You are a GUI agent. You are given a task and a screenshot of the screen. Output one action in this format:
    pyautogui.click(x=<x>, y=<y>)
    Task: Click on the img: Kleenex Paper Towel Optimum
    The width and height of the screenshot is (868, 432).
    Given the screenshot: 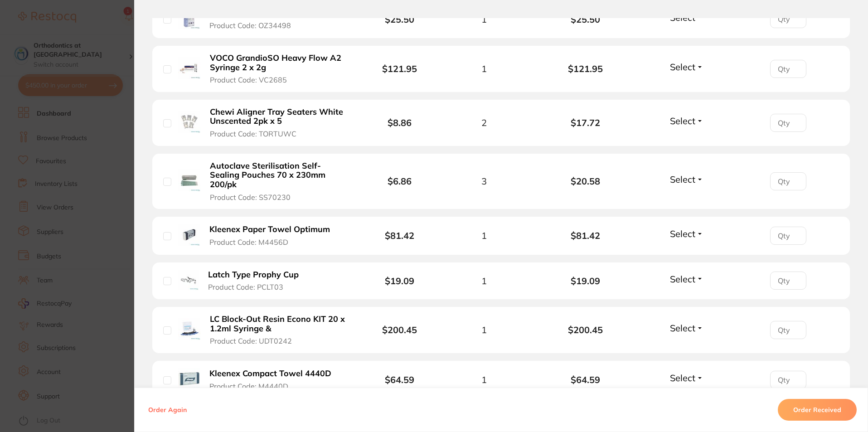 What is the action you would take?
    pyautogui.click(x=189, y=234)
    